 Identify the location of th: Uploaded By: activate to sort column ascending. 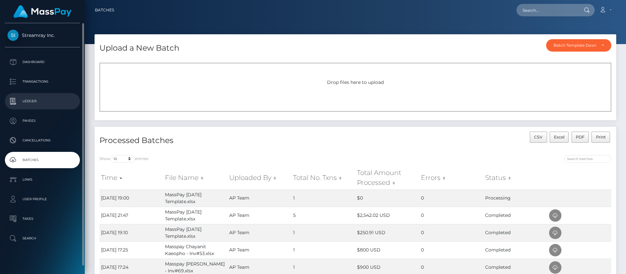
(260, 177).